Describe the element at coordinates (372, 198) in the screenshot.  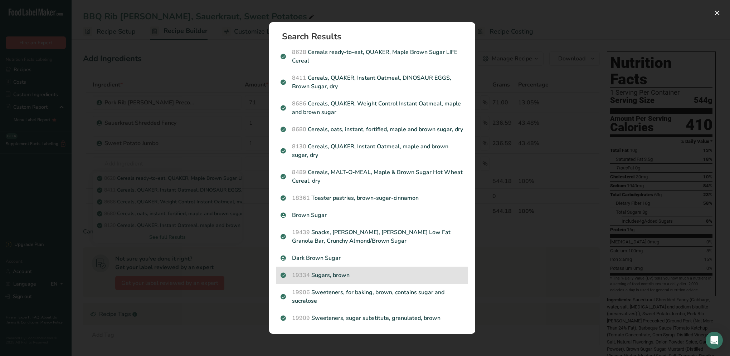
I see `p: Toaster pastries, brown-sugar-cinnamon` at that location.